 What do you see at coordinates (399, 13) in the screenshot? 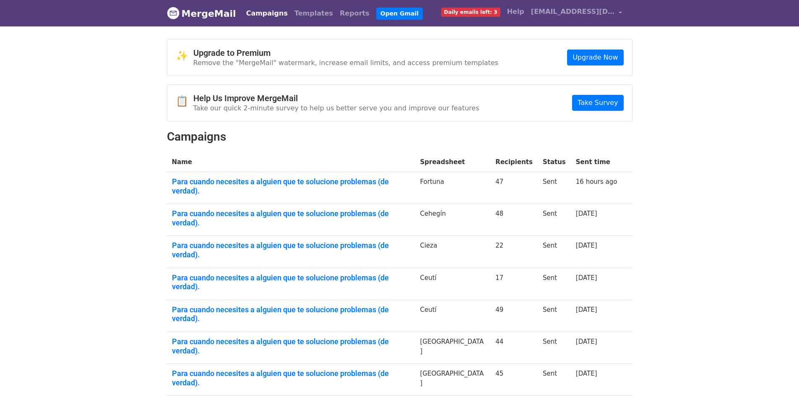
I see `a: Open Gmail` at bounding box center [399, 13].